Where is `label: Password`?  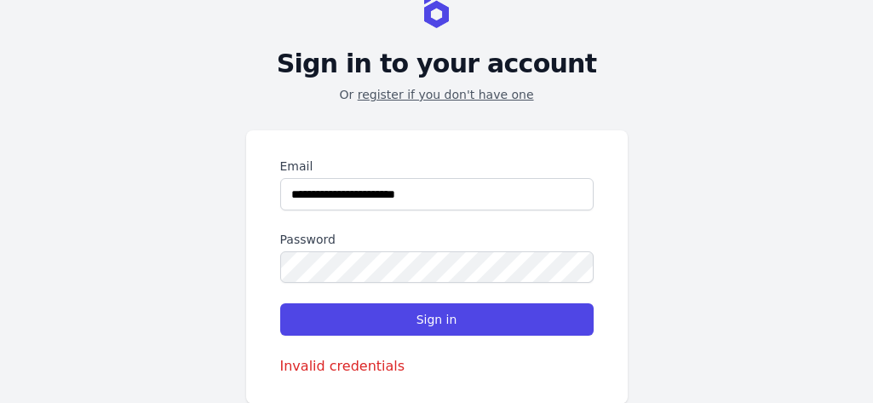 label: Password is located at coordinates (437, 239).